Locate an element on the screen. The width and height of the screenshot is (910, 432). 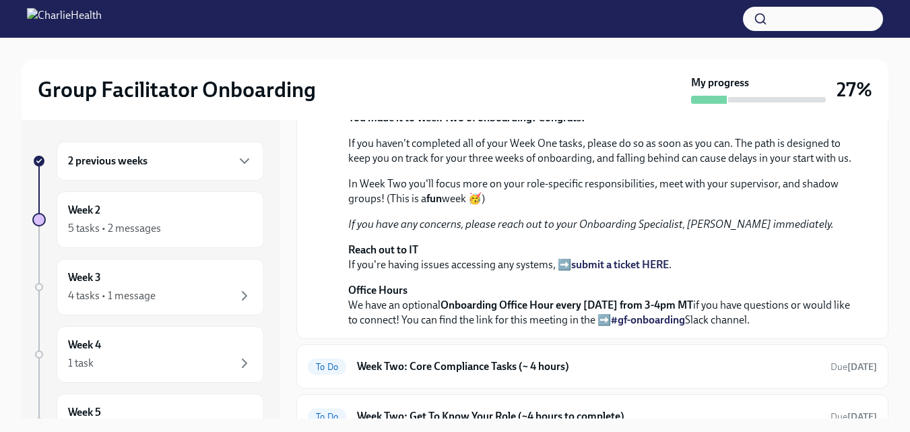
div: 5 tasks • 2 messages is located at coordinates (114, 228).